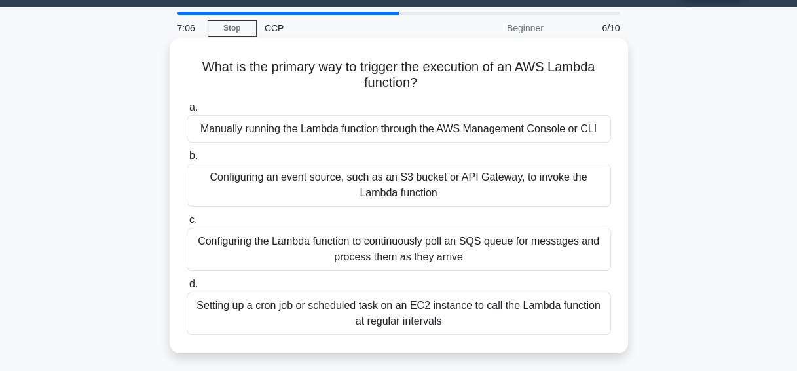  Describe the element at coordinates (193, 284) in the screenshot. I see `span: d.` at that location.